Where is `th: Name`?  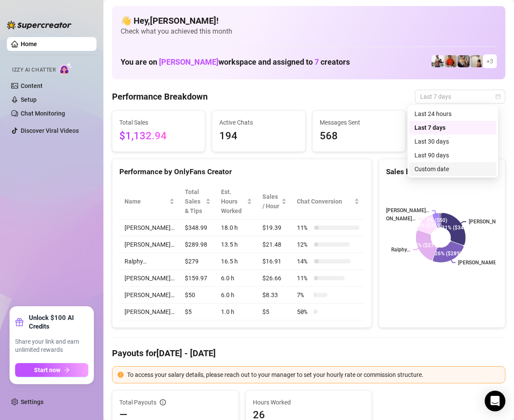 th: Name is located at coordinates (149, 201).